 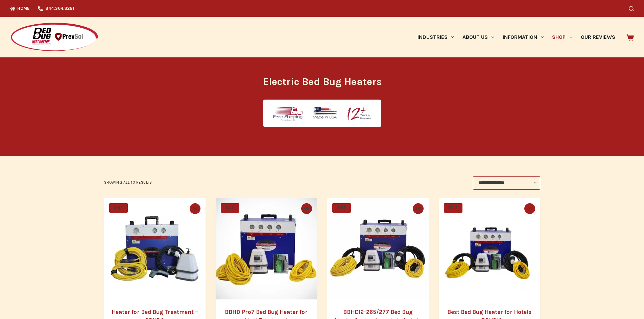 I want to click on a: Our Reviews, so click(x=597, y=37).